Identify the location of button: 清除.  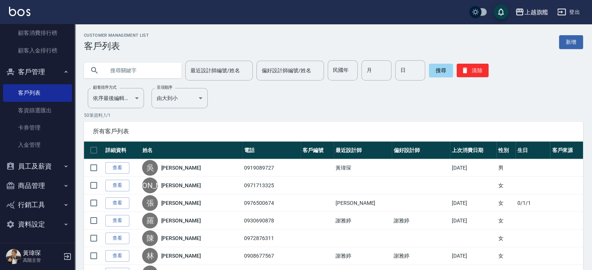
(472, 70).